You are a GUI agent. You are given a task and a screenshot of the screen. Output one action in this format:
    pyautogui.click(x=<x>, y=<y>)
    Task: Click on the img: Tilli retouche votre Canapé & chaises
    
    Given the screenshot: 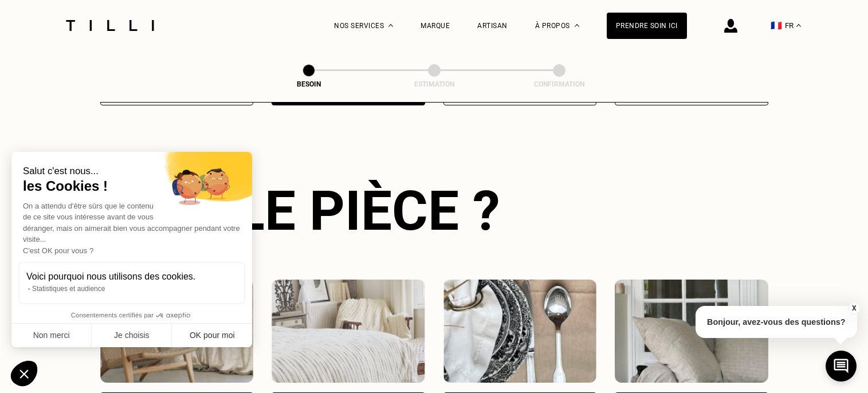 What is the action you would take?
    pyautogui.click(x=692, y=331)
    